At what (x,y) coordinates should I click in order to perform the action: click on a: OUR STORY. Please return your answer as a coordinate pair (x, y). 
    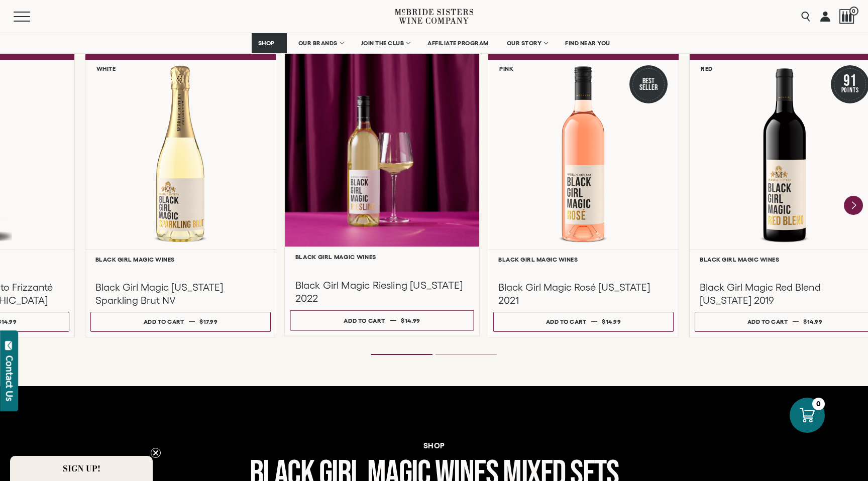
    Looking at the image, I should click on (527, 43).